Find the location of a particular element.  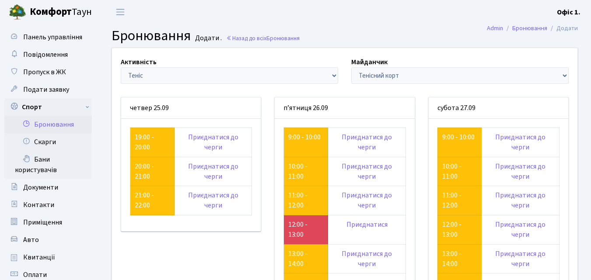

span: Авто is located at coordinates (31, 240).